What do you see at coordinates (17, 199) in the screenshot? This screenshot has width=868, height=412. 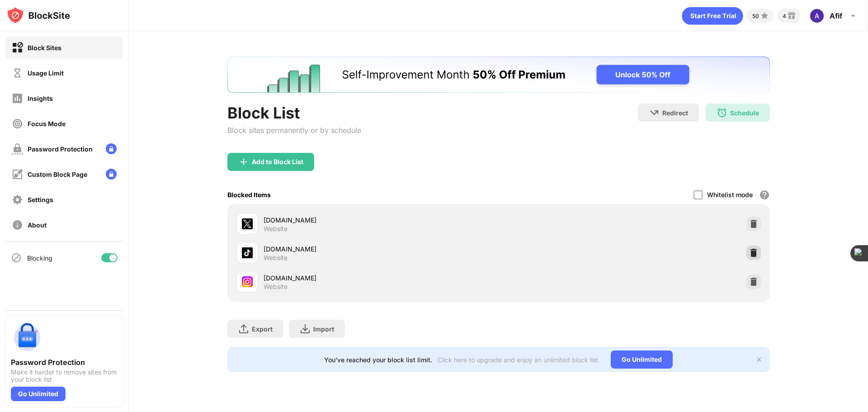 I see `img: settings-off.svg` at bounding box center [17, 199].